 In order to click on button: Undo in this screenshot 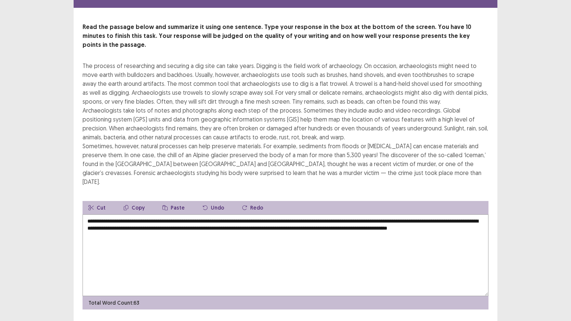, I will do `click(213, 208)`.